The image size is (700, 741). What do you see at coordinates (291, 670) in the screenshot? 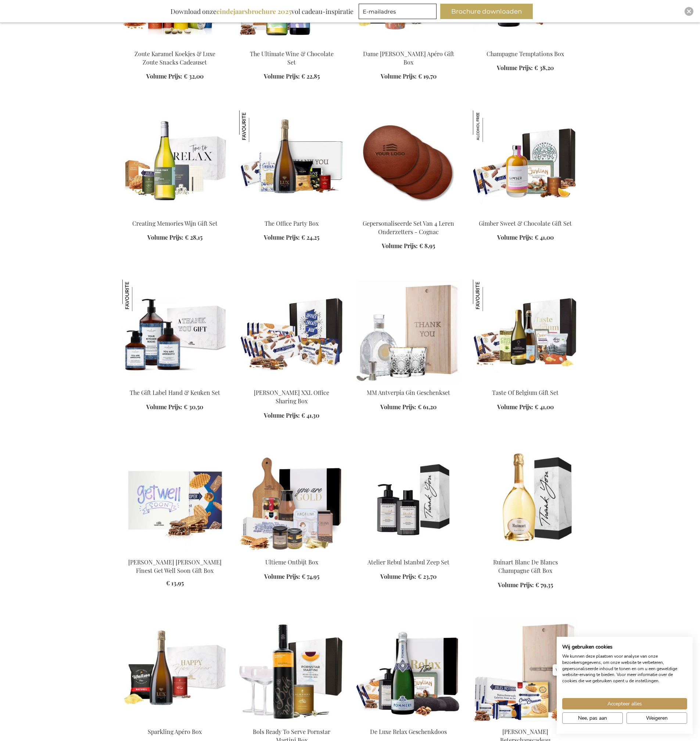
I see `img: Bols Ready To Serve Pornstar Martini Box` at bounding box center [291, 670].